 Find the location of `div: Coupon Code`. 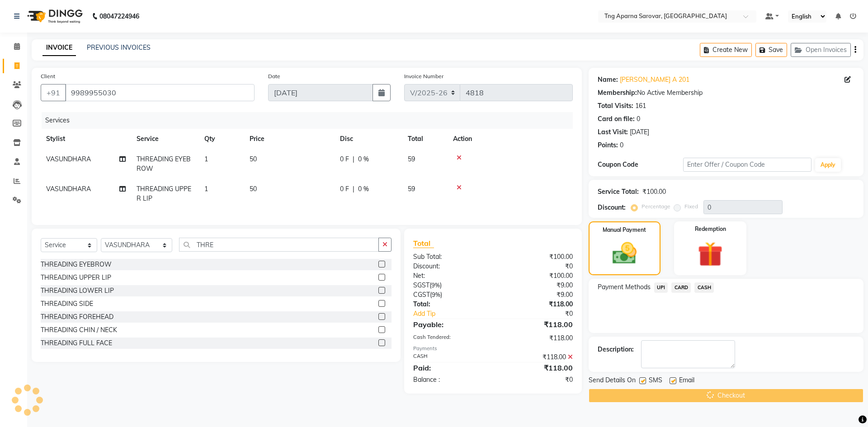

div: Coupon Code is located at coordinates (640, 165).